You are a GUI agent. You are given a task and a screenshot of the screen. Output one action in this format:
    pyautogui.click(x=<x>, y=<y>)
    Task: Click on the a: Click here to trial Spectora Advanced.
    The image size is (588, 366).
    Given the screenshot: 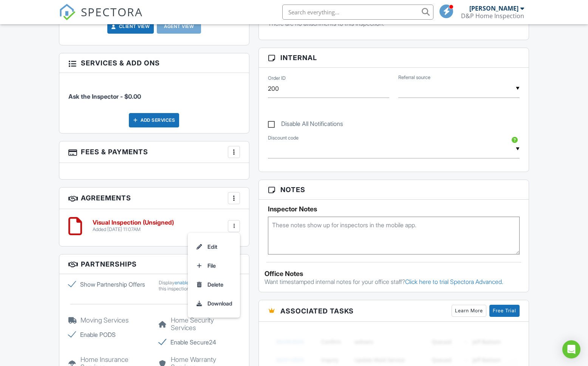 What is the action you would take?
    pyautogui.click(x=454, y=282)
    